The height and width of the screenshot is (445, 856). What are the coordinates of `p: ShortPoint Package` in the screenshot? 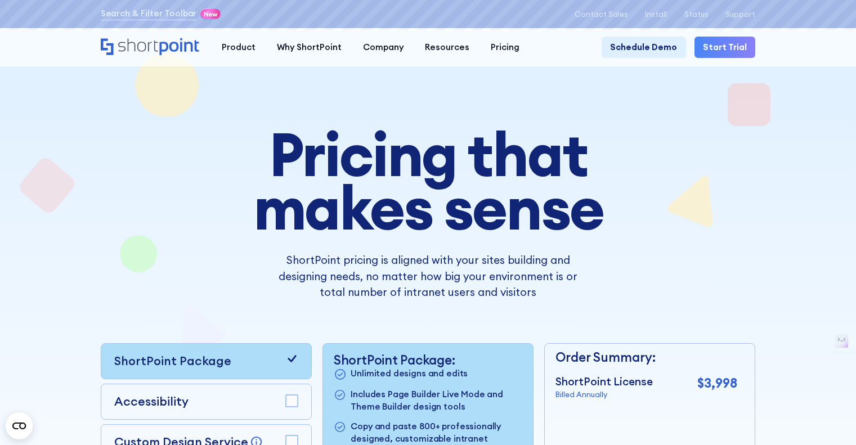 It's located at (173, 361).